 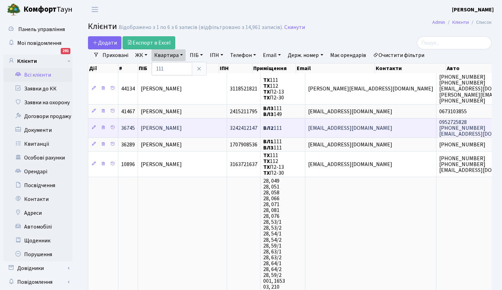 I want to click on input: Пошук..., so click(x=454, y=43).